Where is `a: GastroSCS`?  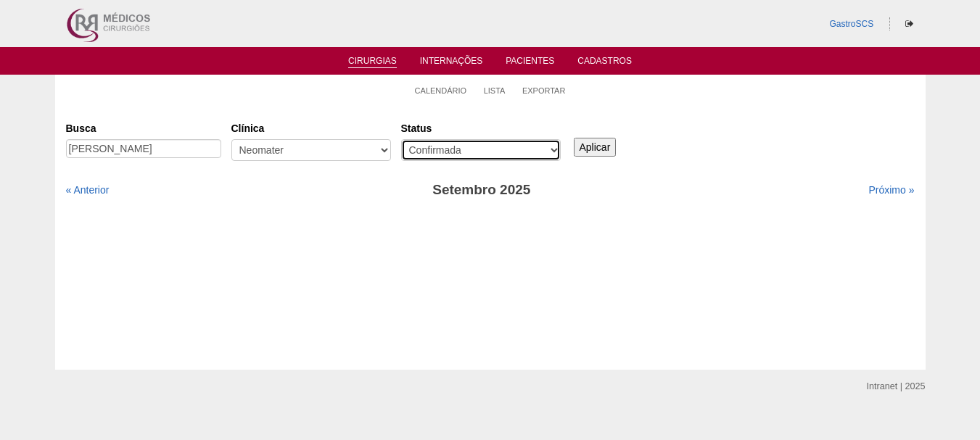
a: GastroSCS is located at coordinates (851, 24).